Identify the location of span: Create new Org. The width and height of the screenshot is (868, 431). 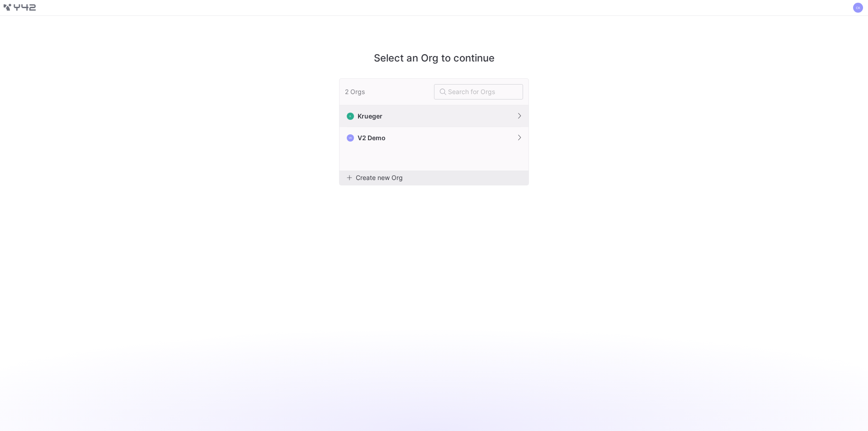
(379, 178).